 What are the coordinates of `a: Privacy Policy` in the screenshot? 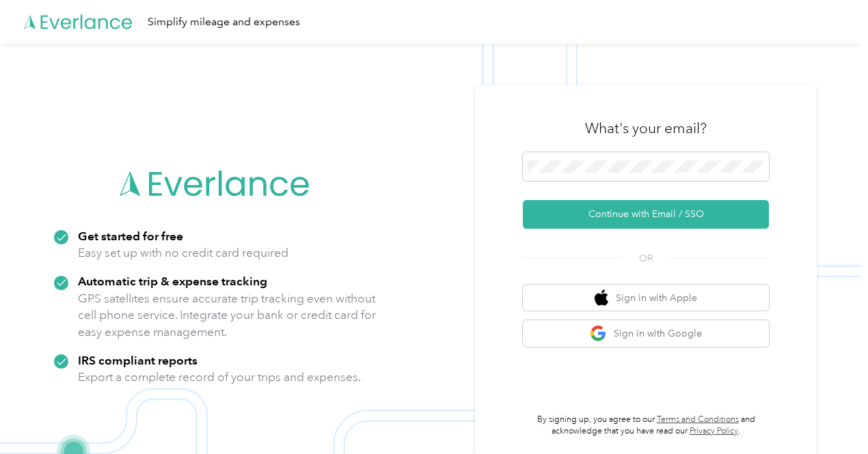 It's located at (713, 431).